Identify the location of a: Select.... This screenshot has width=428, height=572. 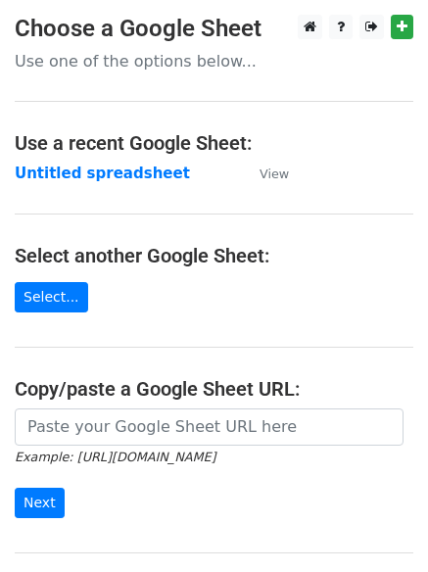
(51, 297).